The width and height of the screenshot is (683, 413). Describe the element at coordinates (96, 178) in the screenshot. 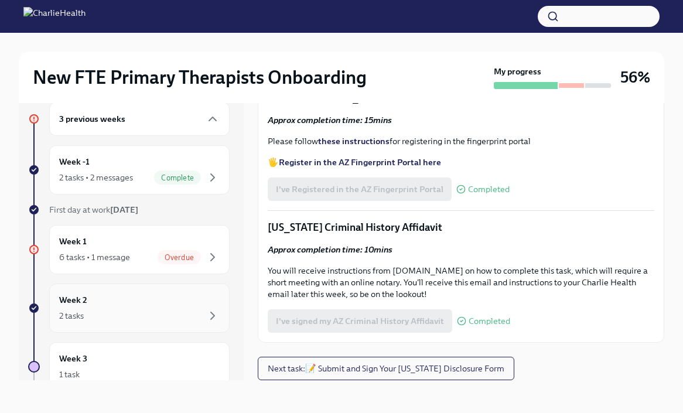

I see `div: 2 tasks • 2 messages` at that location.